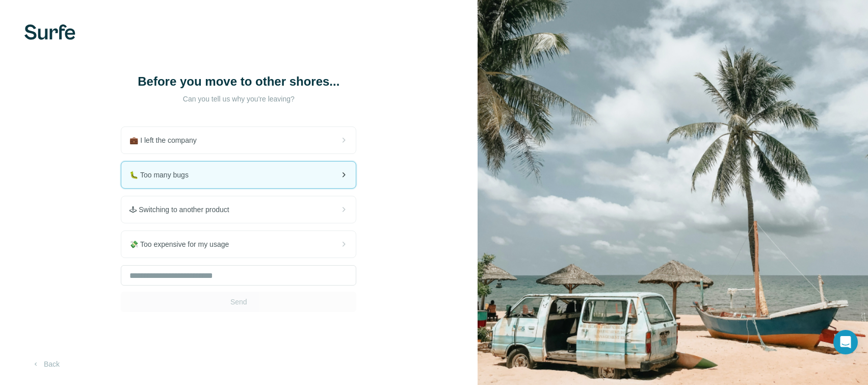 This screenshot has height=385, width=868. What do you see at coordinates (163, 175) in the screenshot?
I see `span: 🐛 Too many bugs` at bounding box center [163, 175].